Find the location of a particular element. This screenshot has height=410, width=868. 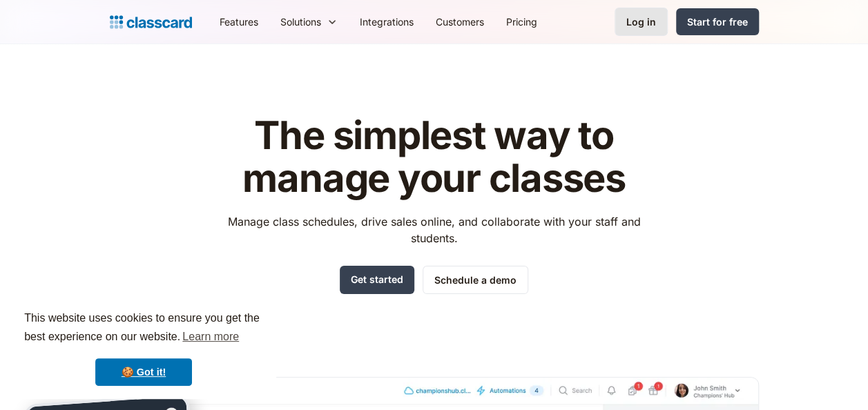

p: Manage class schedules, drive sales online, and collaborate with your staff and students. is located at coordinates (434, 230).